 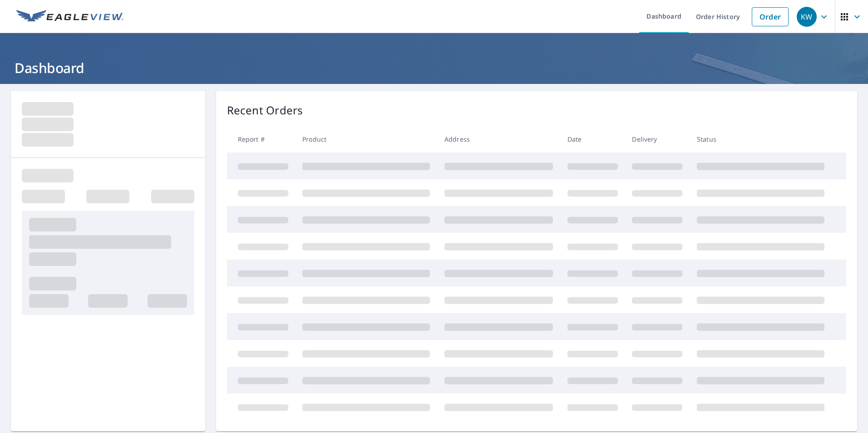 I want to click on th: Date, so click(x=593, y=139).